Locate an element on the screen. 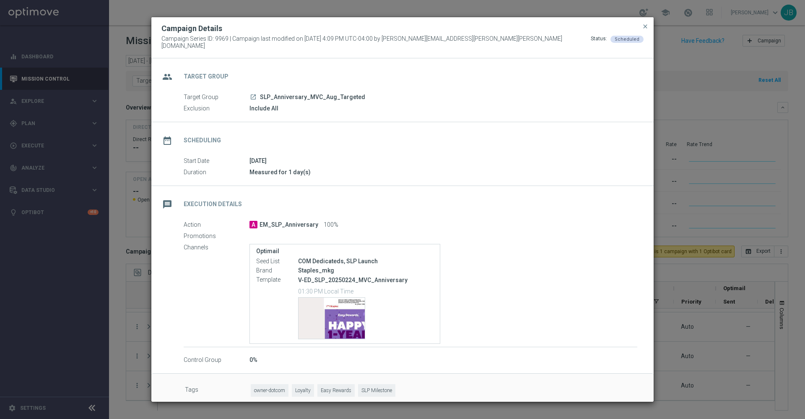  p: 01:30 PM Local Time is located at coordinates (366, 291).